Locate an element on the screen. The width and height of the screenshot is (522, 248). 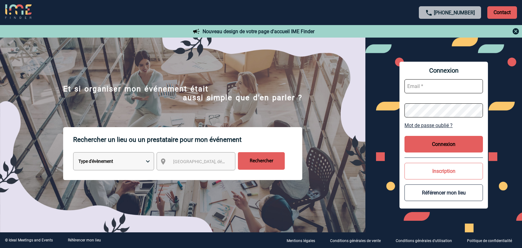
a: Politique de confidentialité is located at coordinates (492, 240).